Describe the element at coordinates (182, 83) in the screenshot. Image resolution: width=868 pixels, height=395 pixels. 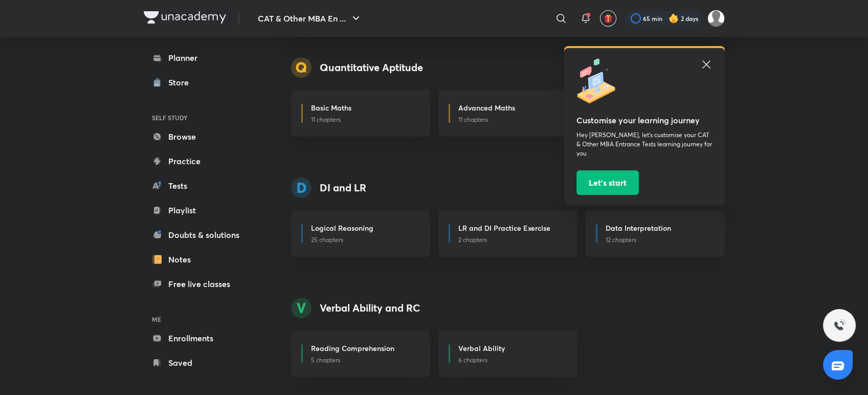
I see `div: Store` at that location.